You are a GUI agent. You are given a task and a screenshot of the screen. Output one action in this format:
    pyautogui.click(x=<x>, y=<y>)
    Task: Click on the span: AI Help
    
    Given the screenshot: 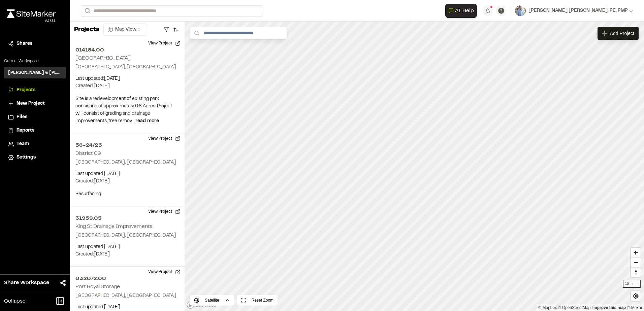 What is the action you would take?
    pyautogui.click(x=465, y=11)
    